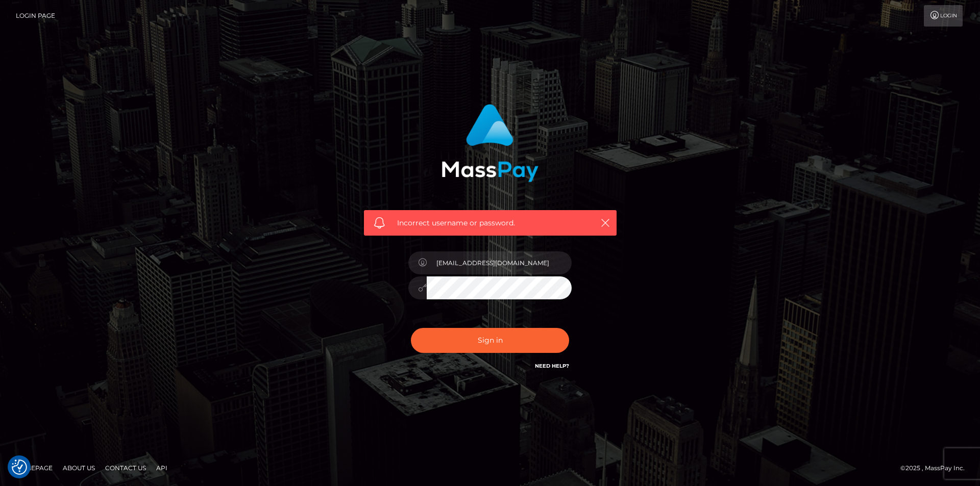  Describe the element at coordinates (943, 16) in the screenshot. I see `a: Login` at that location.